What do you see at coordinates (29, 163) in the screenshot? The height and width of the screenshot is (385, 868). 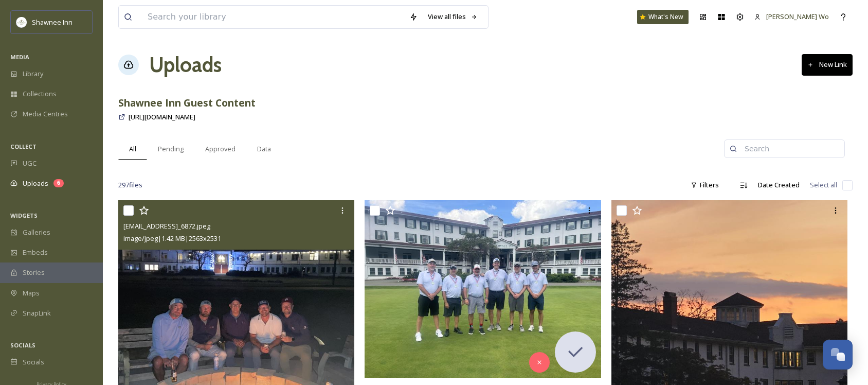 I see `span: UGC` at bounding box center [29, 163].